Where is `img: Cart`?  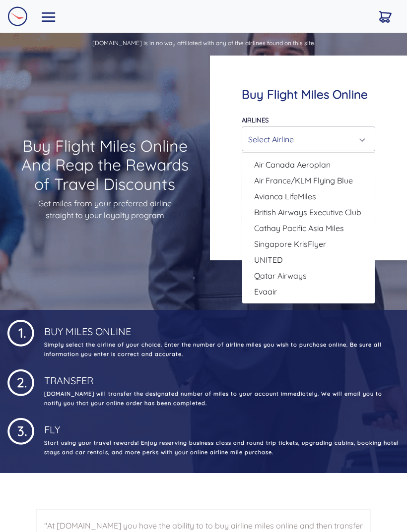
img: Cart is located at coordinates (385, 17).